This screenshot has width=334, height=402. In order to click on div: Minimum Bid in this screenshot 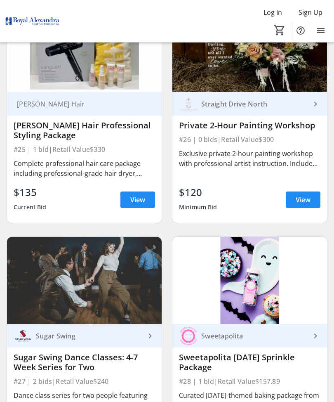, I will do `click(198, 207)`.